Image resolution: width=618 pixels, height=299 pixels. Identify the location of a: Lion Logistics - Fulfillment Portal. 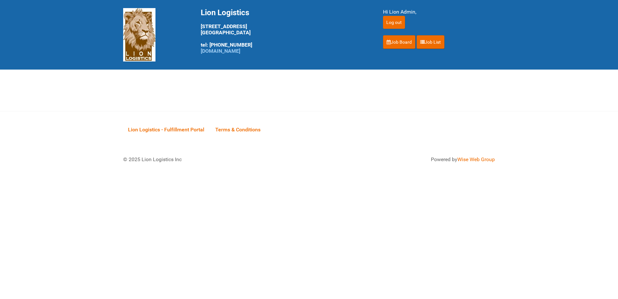
(166, 129).